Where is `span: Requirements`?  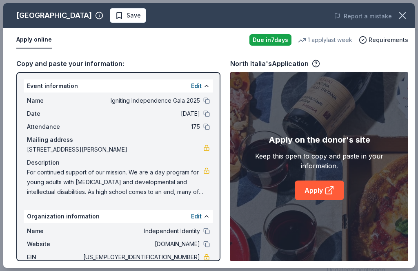
span: Requirements is located at coordinates (388, 40).